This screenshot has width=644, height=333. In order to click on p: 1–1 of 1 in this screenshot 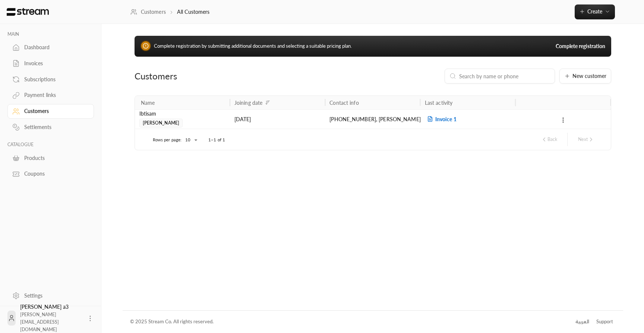, I will do `click(216, 140)`.